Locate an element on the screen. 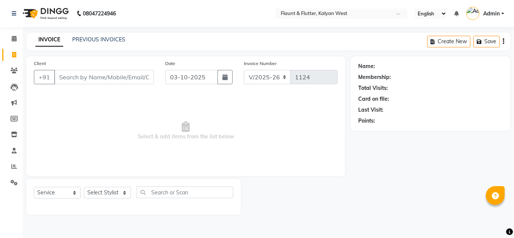  img: logo is located at coordinates (45, 14).